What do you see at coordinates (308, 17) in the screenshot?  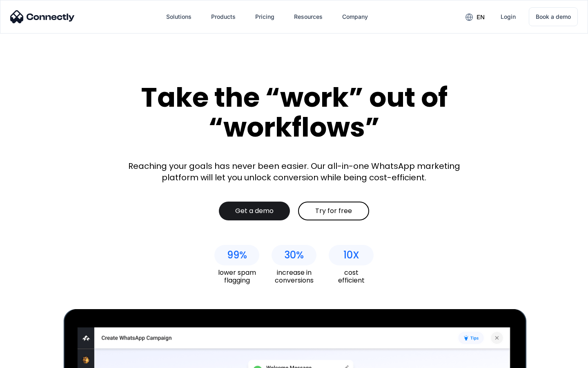 I see `div: Resources` at bounding box center [308, 17].